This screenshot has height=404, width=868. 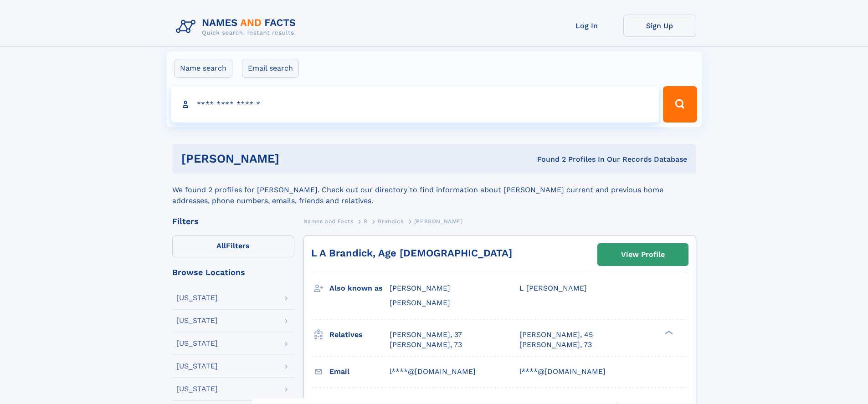 What do you see at coordinates (359, 372) in the screenshot?
I see `h3: Email` at bounding box center [359, 372].